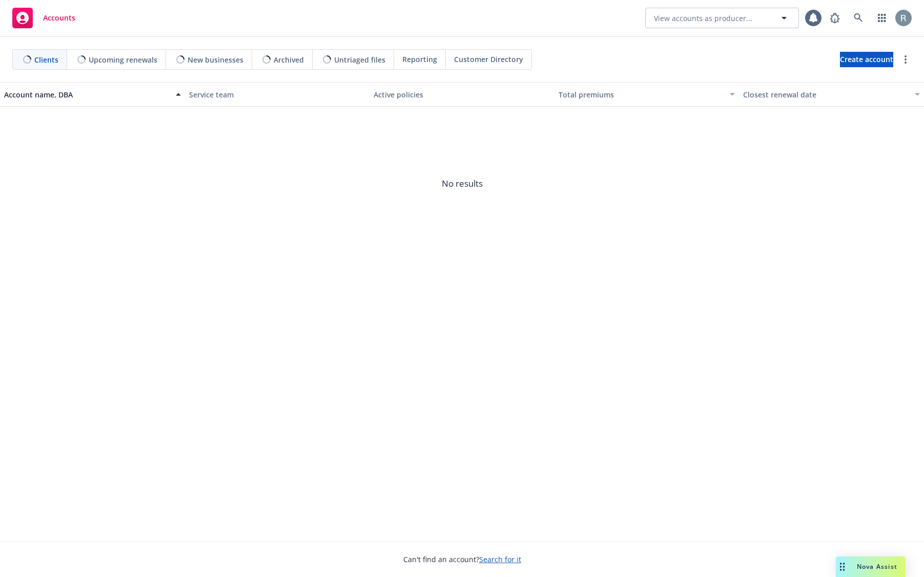  I want to click on span: Archived, so click(288, 60).